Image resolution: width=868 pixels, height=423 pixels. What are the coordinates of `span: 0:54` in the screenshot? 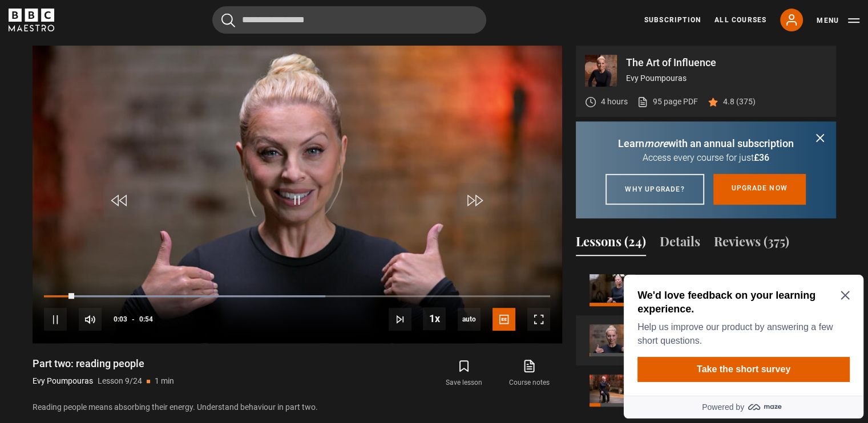 It's located at (146, 319).